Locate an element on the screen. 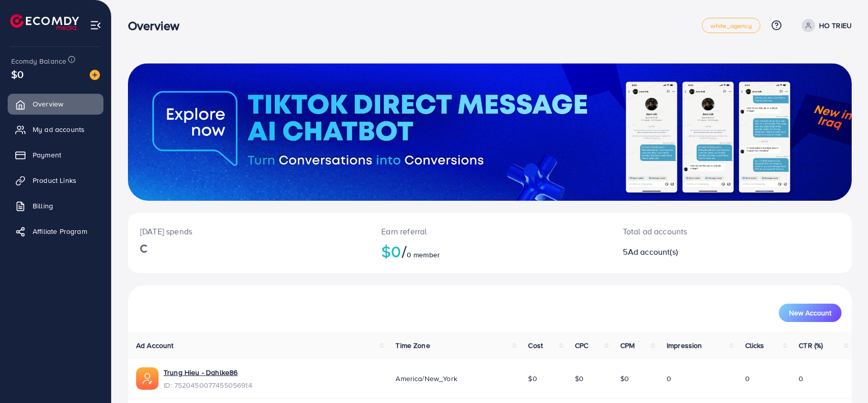 The image size is (868, 403). h2: 5 is located at coordinates (701, 252).